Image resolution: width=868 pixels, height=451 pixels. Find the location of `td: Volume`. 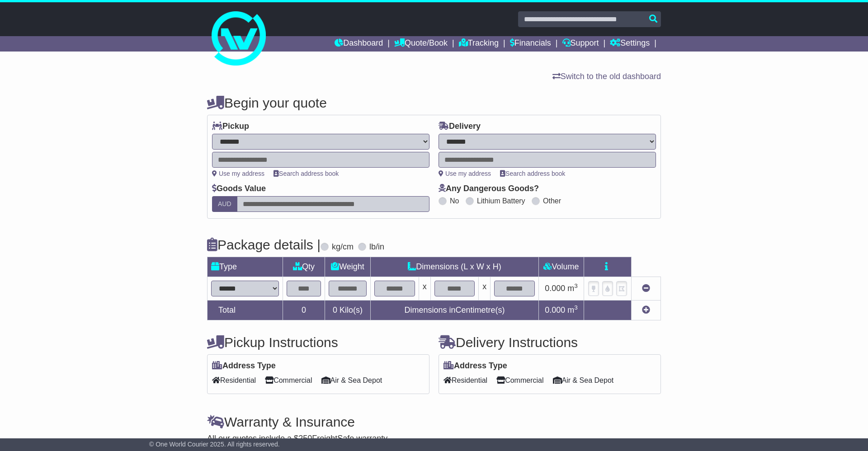

td: Volume is located at coordinates (561, 267).